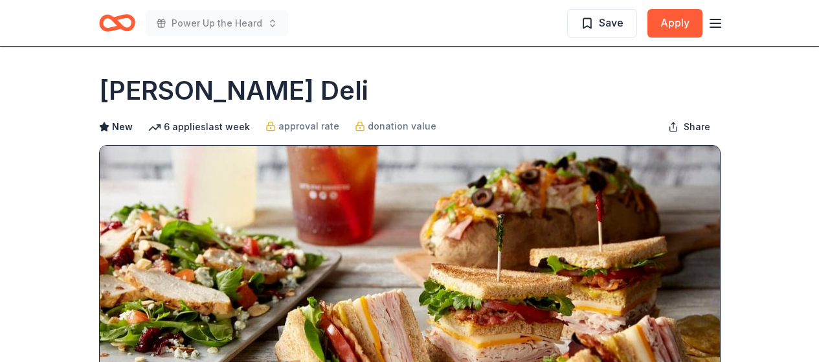 The height and width of the screenshot is (362, 819). I want to click on span: donation value, so click(402, 126).